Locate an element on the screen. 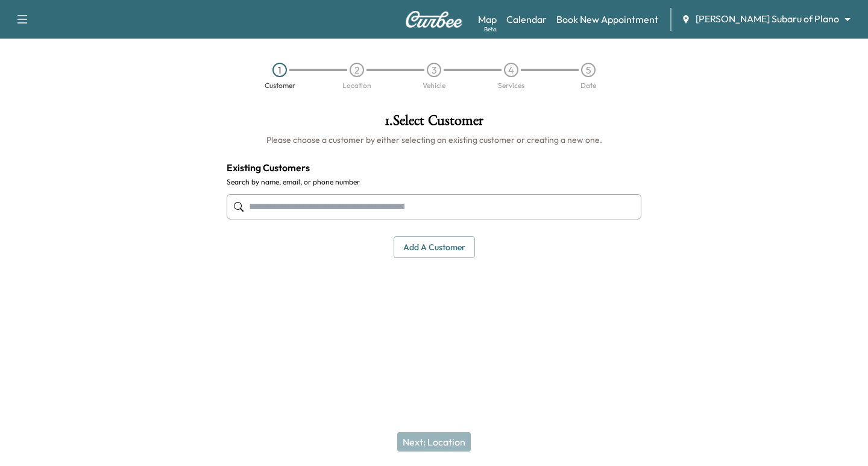  h1: 1 . Select Customer is located at coordinates (434, 124).